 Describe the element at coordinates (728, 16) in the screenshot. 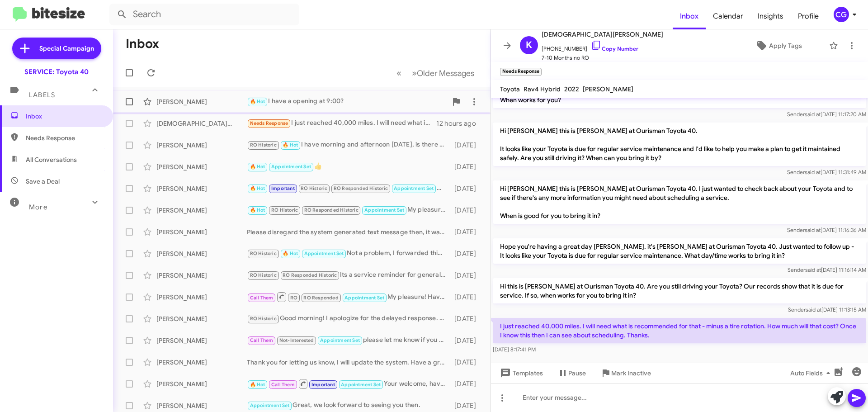

I see `span: Calendar` at that location.